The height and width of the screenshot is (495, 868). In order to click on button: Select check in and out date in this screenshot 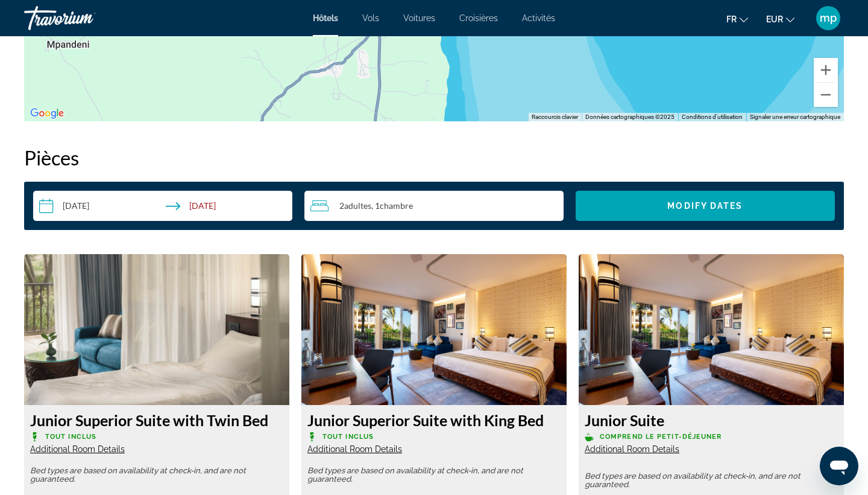, I will do `click(163, 206)`.